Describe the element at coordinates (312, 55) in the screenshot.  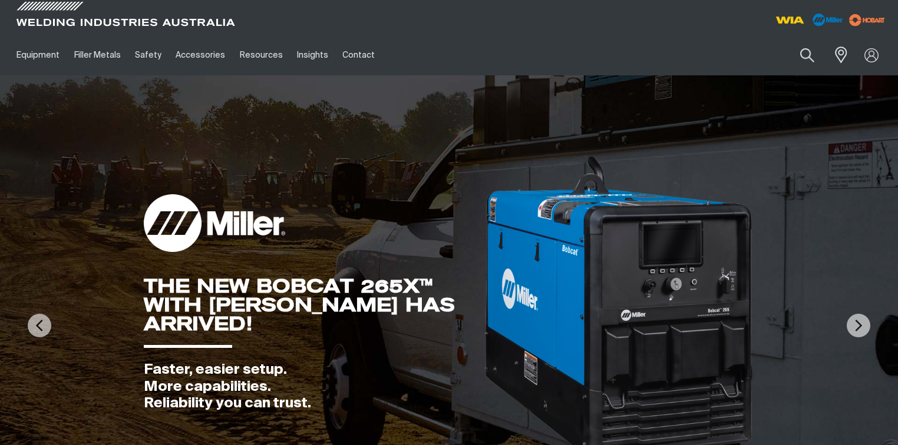
I see `a: Insights` at that location.